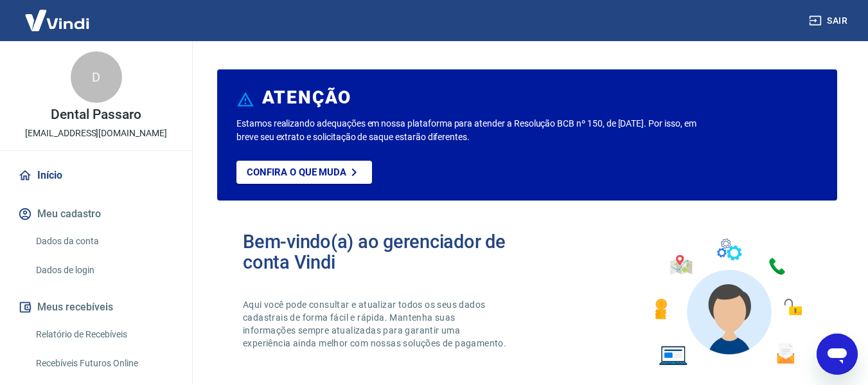 The image size is (868, 385). What do you see at coordinates (728, 303) in the screenshot?
I see `img: Imagem de um avatar masculino com diversos icones exemplificando as funcionalidades do gerenciado...` at bounding box center [728, 303].